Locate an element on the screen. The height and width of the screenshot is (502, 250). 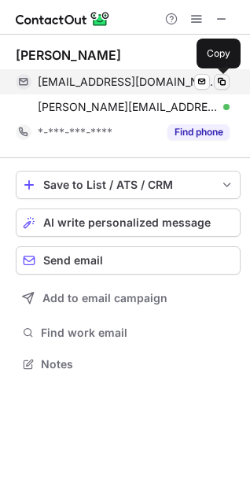
span: Send email is located at coordinates (73, 261).